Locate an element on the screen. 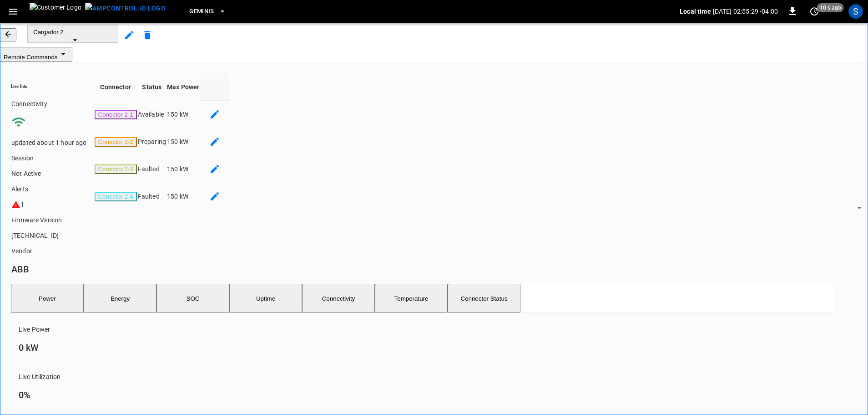  h6: Live Info is located at coordinates (49, 86).